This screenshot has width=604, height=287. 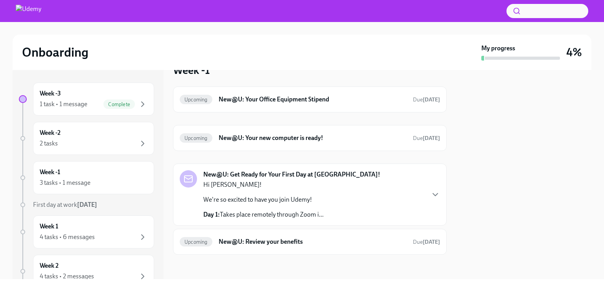 I want to click on a: Week -13 tasks • 1 message, so click(x=86, y=178).